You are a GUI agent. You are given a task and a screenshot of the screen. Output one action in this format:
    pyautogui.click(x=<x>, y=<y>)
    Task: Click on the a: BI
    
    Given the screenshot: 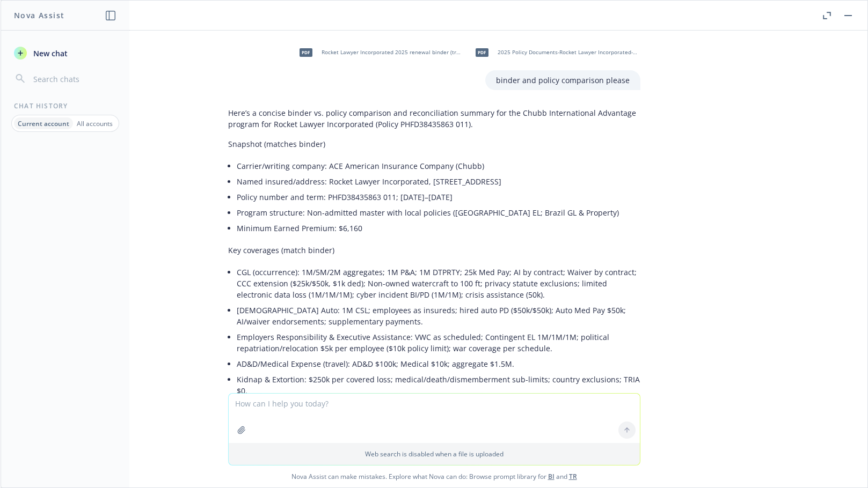 What is the action you would take?
    pyautogui.click(x=551, y=476)
    